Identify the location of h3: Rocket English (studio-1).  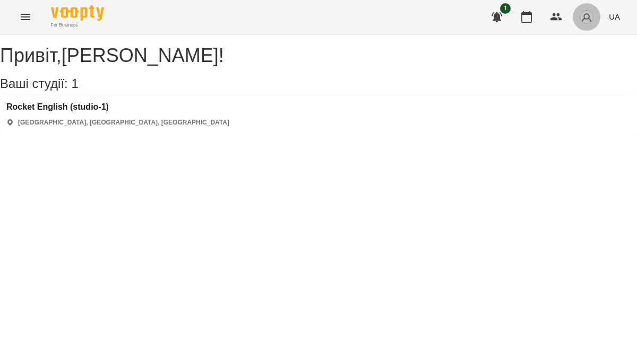
(118, 107).